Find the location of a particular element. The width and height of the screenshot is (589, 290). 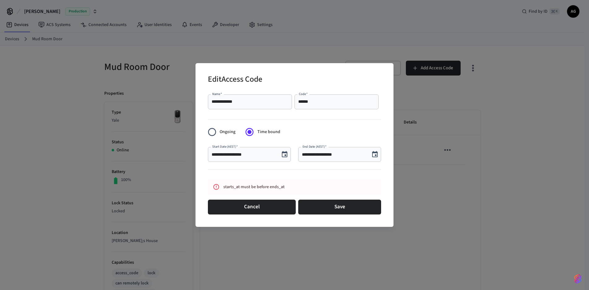

span: Ongoing is located at coordinates (228, 132).